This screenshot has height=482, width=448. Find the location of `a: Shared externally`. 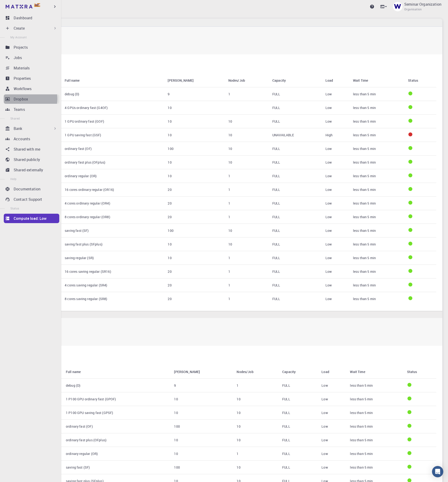

a: Shared externally is located at coordinates (31, 170).